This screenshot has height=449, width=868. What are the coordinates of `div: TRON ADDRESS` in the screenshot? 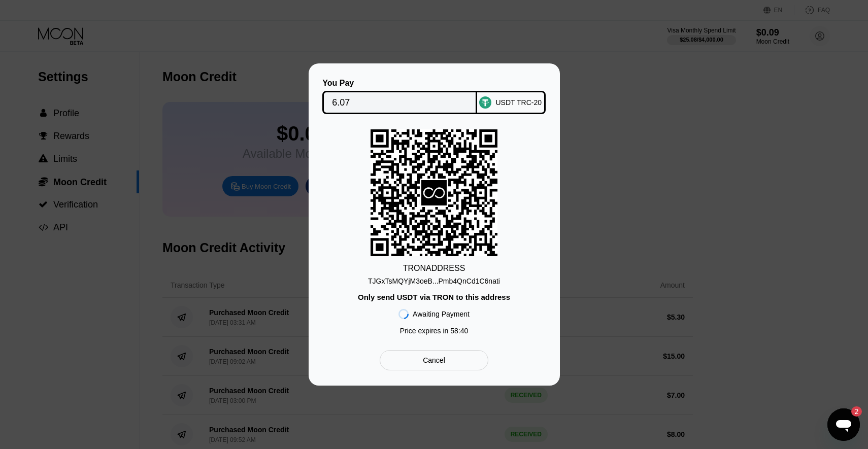 It's located at (434, 269).